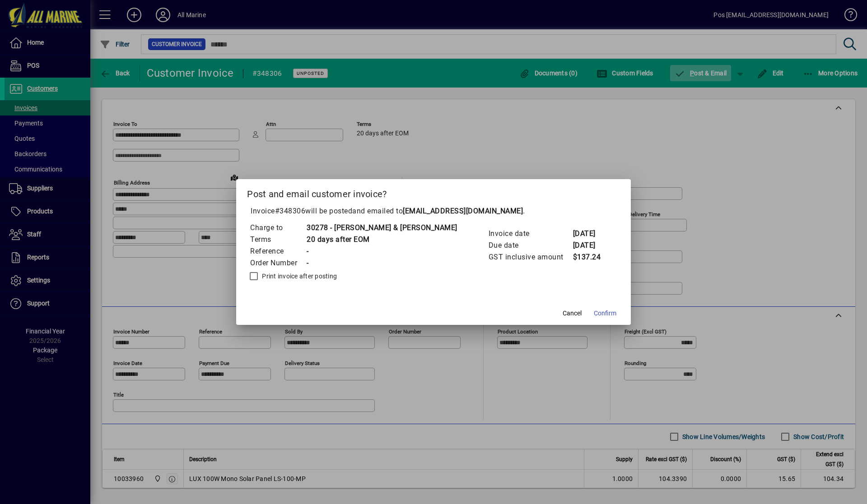 Image resolution: width=867 pixels, height=504 pixels. Describe the element at coordinates (530, 257) in the screenshot. I see `td: GST inclusive amount` at that location.